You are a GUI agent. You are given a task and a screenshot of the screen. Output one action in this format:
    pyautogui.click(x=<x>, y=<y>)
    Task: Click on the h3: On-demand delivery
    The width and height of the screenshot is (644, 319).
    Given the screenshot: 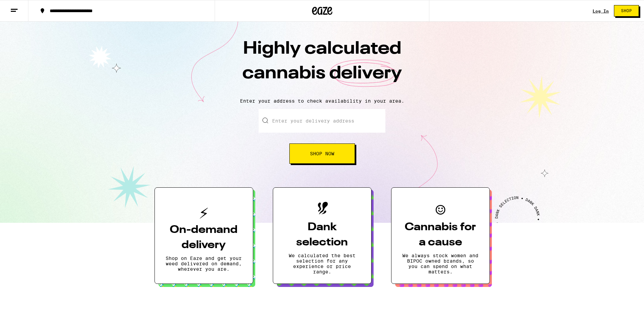 What is the action you would take?
    pyautogui.click(x=204, y=238)
    